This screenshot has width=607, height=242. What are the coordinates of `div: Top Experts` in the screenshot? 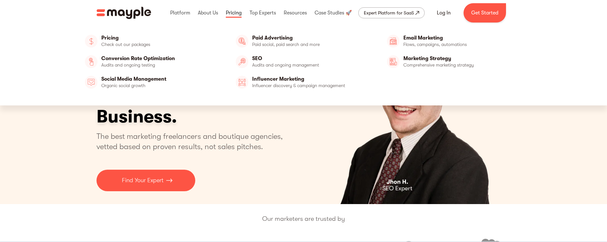 It's located at (263, 13).